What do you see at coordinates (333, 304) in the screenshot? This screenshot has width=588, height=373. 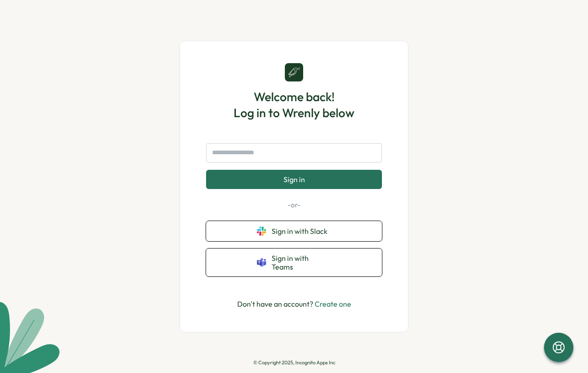 I see `a: Create one` at bounding box center [333, 304].